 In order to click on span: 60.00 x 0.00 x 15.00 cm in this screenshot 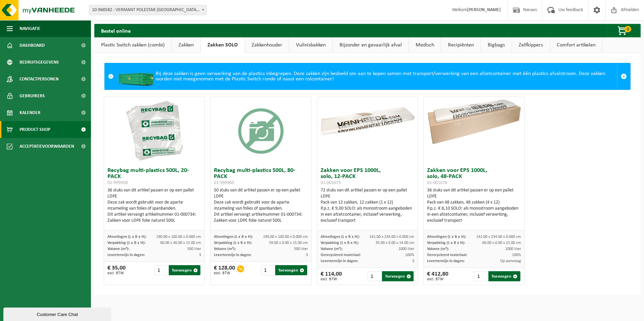, I will do `click(501, 243)`.